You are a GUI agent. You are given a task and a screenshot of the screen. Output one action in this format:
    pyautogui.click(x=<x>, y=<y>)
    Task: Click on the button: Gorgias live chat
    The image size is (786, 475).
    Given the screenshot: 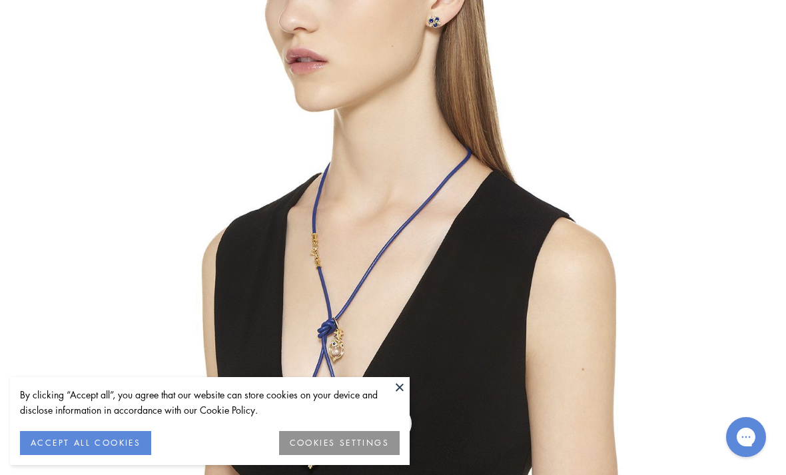 What is the action you would take?
    pyautogui.click(x=27, y=25)
    